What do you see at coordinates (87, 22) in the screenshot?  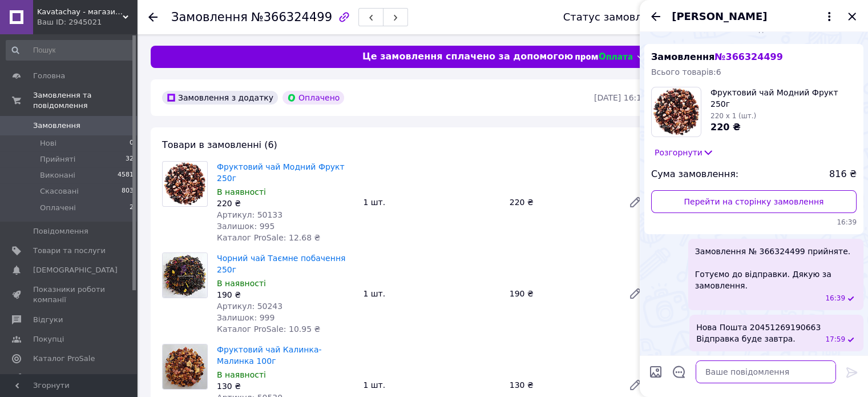 I see `div: Ваш ID: 2945021` at bounding box center [87, 22].